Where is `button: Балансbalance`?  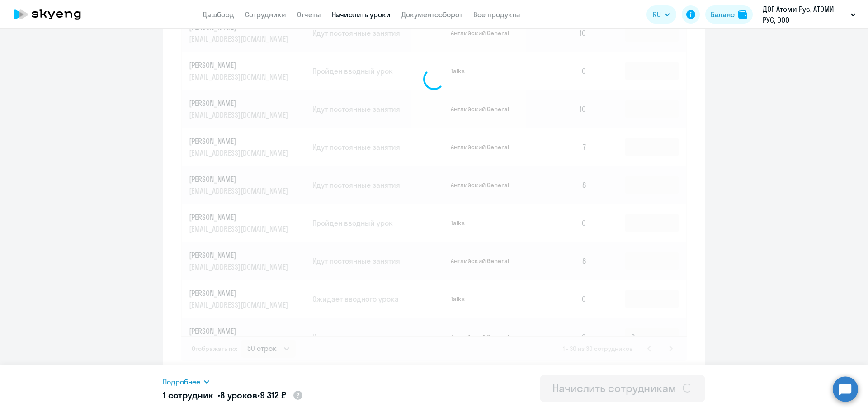
button: Балансbalance is located at coordinates (729, 15).